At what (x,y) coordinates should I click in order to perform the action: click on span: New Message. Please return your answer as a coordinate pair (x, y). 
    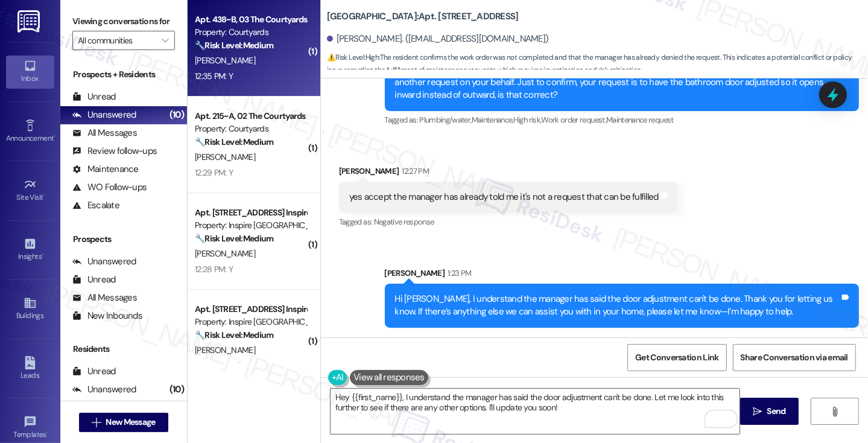
    Looking at the image, I should click on (130, 422).